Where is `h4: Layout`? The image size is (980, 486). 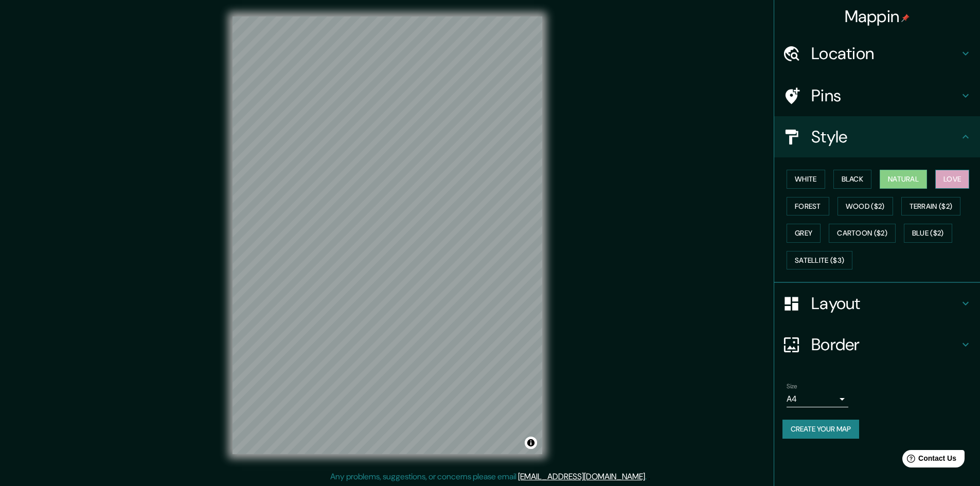
h4: Layout is located at coordinates (885, 303).